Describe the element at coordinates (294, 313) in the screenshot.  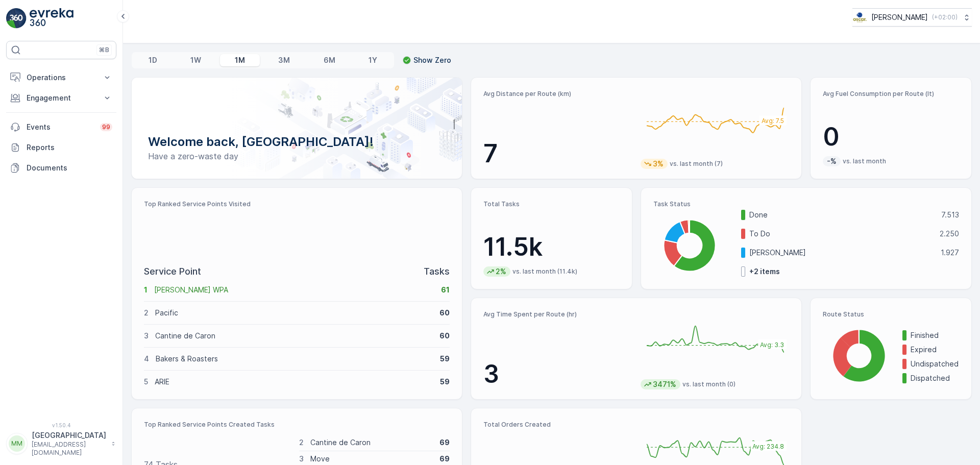
I see `p: Pacific` at that location.